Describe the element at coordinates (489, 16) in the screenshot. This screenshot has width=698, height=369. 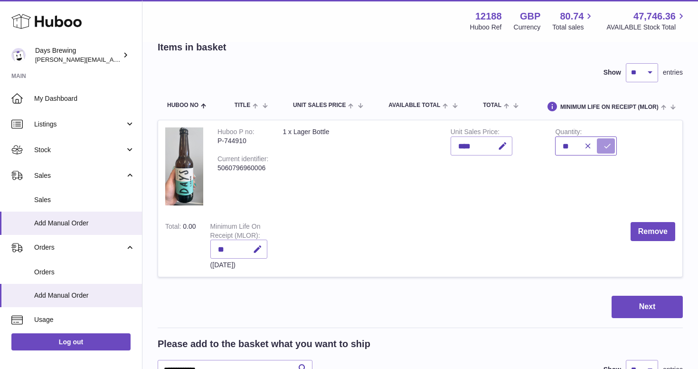
I see `strong: 12188` at that location.